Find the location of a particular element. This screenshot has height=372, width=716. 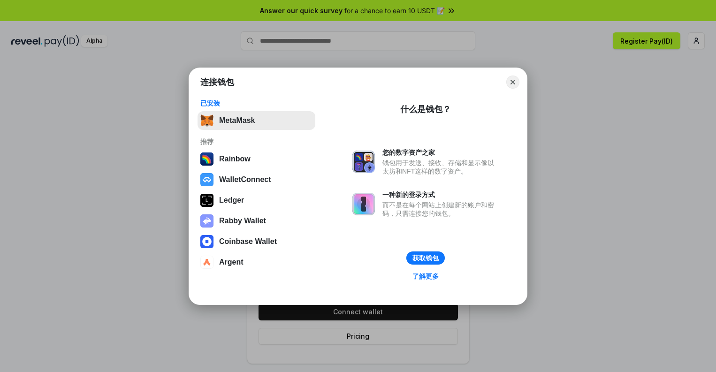

div: MetaMask is located at coordinates (237, 121).